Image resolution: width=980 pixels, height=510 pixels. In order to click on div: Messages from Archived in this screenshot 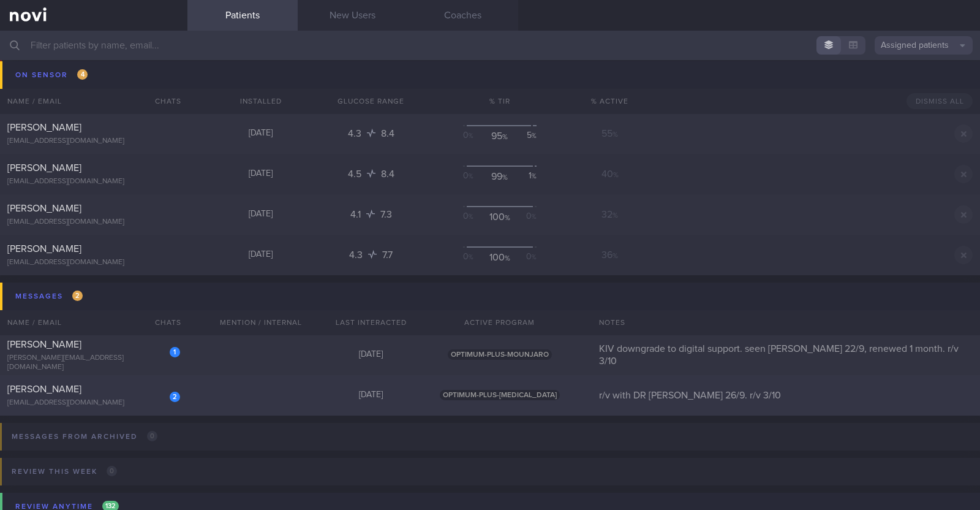, I will do `click(84, 437)`.